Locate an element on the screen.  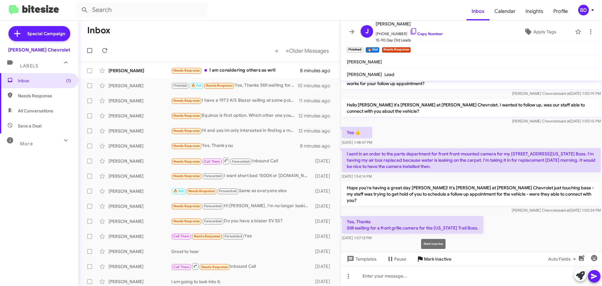
div: Do you have a blazer EV SS? is located at coordinates (242, 221).